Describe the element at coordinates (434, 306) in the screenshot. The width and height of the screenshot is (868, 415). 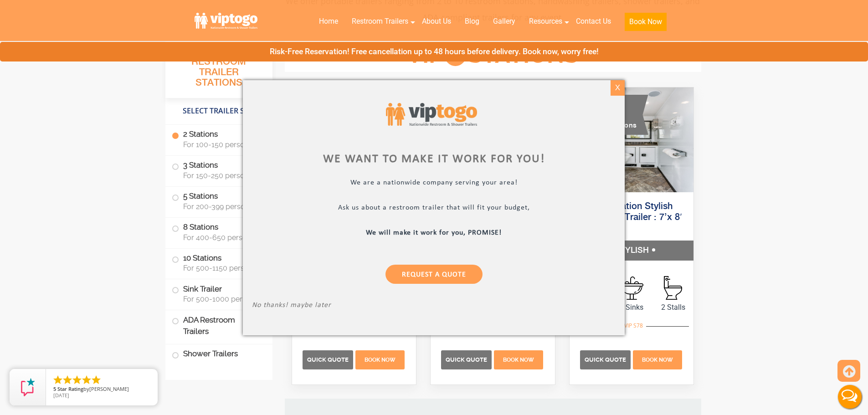
I see `p: No thanks! maybe later` at that location.